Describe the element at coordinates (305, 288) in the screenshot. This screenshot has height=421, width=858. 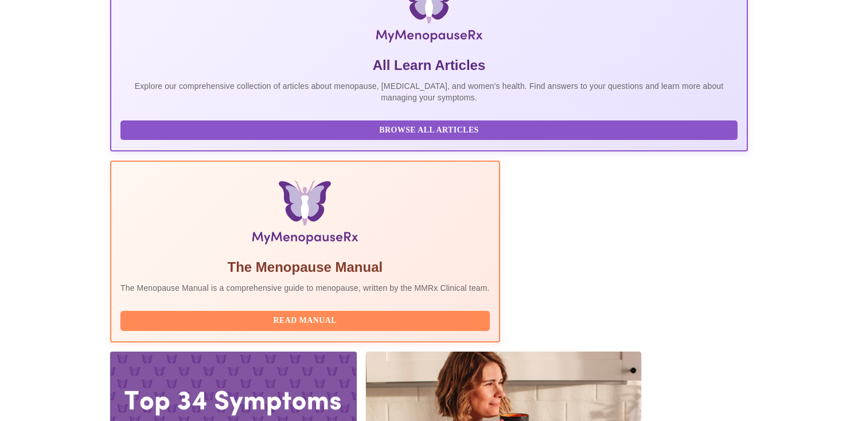
I see `p: The Menopause Manual is a comprehensive guide to menopause, written by the MMRx Clinical team.` at that location.